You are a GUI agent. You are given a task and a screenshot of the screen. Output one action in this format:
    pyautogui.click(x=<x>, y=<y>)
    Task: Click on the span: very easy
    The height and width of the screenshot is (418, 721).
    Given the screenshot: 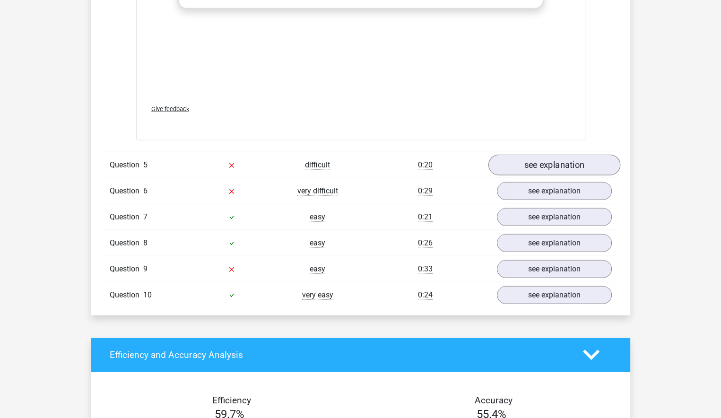 What is the action you would take?
    pyautogui.click(x=318, y=295)
    